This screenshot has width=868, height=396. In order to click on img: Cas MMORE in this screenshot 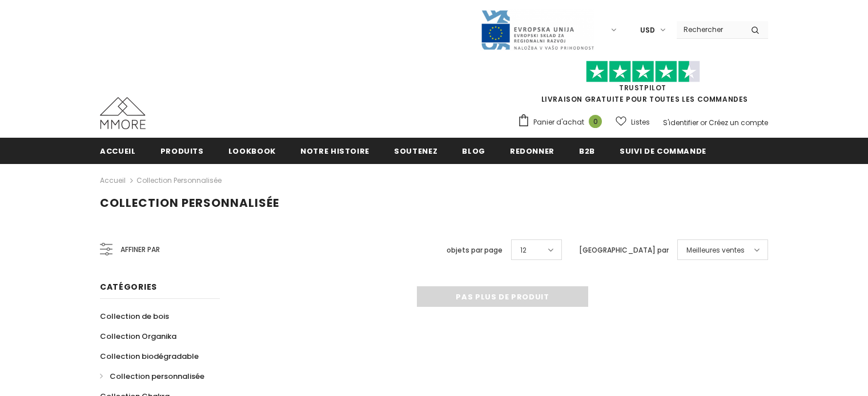, I will do `click(123, 113)`.